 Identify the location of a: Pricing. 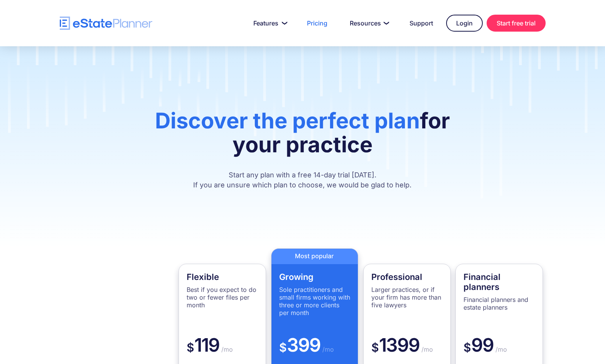
(317, 23).